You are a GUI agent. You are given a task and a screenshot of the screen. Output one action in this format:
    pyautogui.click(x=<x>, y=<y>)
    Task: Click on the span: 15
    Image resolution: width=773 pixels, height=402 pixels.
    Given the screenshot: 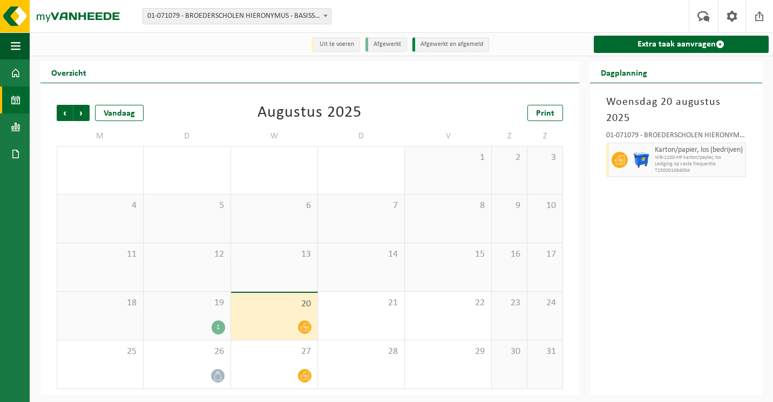 What is the action you would take?
    pyautogui.click(x=448, y=254)
    